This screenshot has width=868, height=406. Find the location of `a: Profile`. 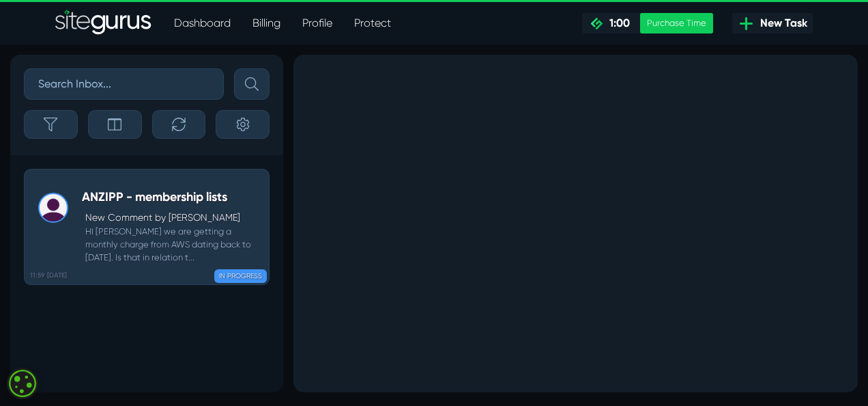

a: Profile is located at coordinates (318, 23).